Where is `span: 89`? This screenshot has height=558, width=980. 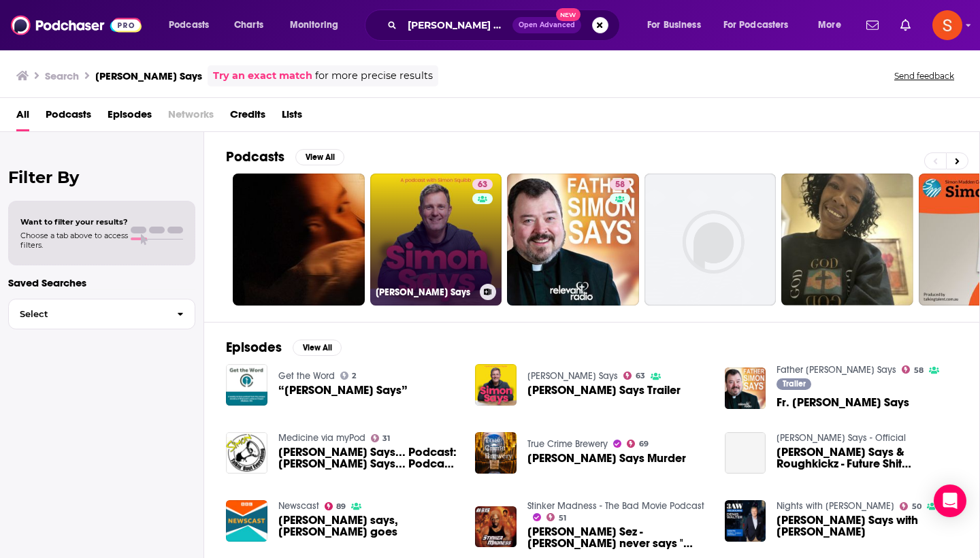
span: 89 is located at coordinates (341, 507).